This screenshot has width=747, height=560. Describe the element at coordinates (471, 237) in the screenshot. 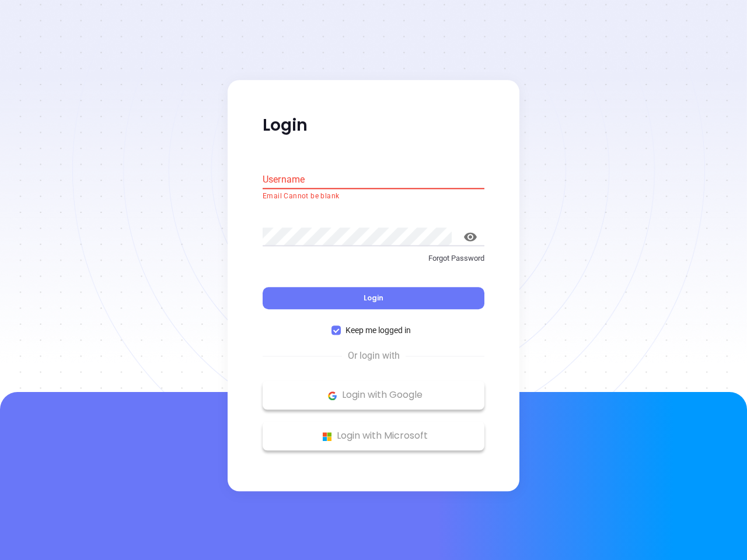

I see `button: toggle password visibility` at that location.